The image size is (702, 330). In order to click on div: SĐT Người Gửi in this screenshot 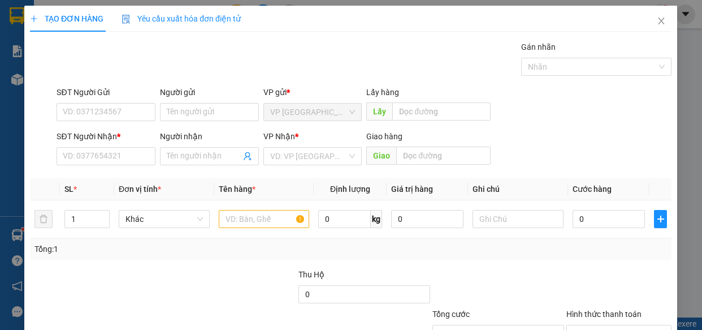, I will do `click(106, 92)`.